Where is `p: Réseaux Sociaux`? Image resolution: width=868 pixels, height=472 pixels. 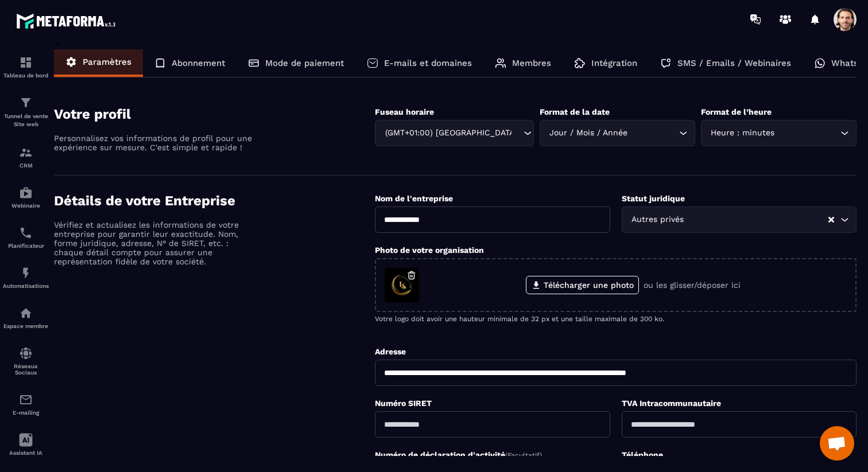 p: Réseaux Sociaux is located at coordinates (26, 370).